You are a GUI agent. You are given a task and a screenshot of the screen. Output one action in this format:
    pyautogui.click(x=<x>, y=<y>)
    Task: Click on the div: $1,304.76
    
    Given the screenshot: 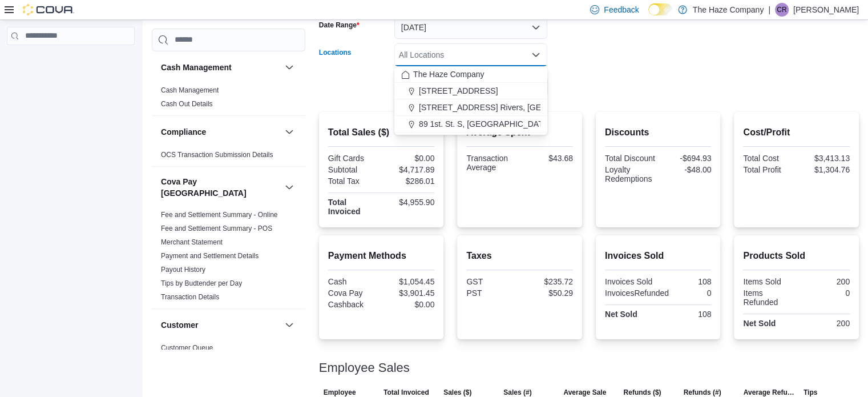 What is the action you would take?
    pyautogui.click(x=824, y=170)
    